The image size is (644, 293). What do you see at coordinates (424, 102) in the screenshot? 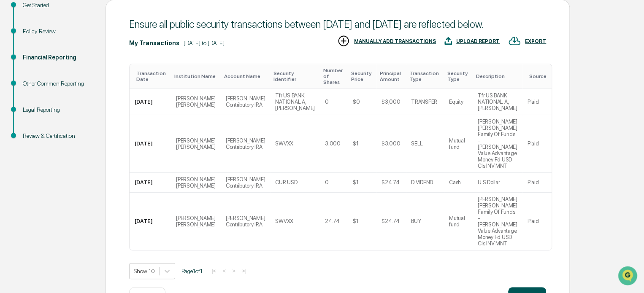
I see `div: TRANSFER` at bounding box center [424, 102].